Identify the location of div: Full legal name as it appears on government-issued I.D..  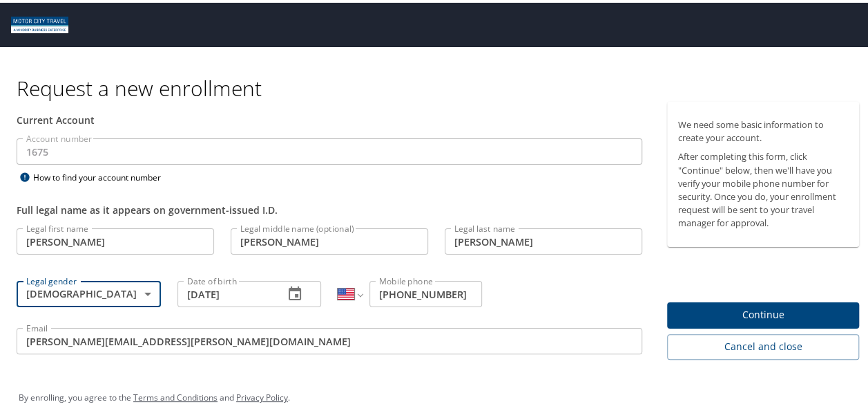
(330, 206).